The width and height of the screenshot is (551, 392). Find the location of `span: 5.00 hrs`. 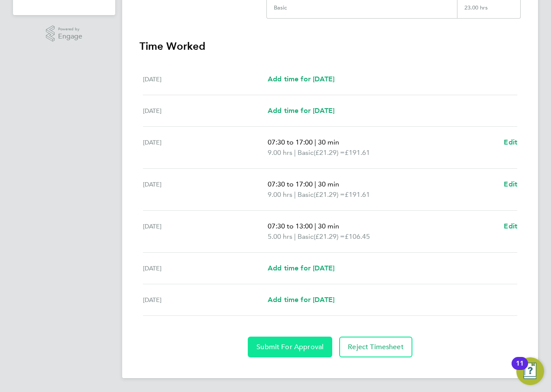

span: 5.00 hrs is located at coordinates (280, 236).